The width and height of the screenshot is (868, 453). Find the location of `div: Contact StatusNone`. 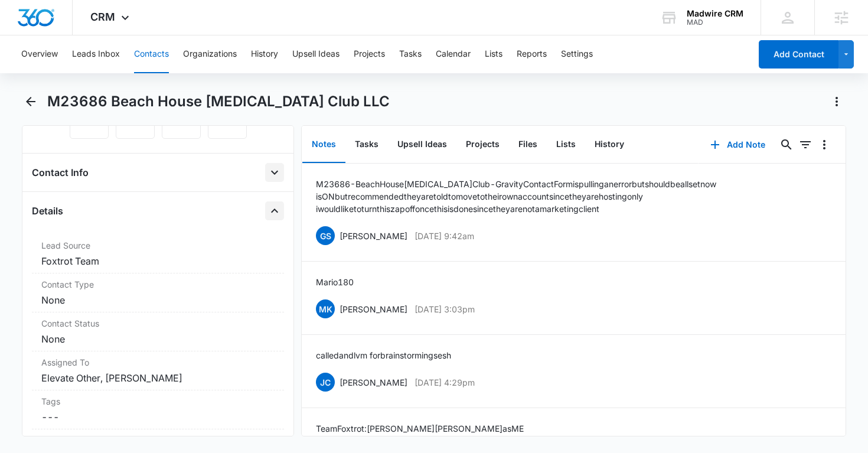

div: Contact StatusNone is located at coordinates (158, 332).